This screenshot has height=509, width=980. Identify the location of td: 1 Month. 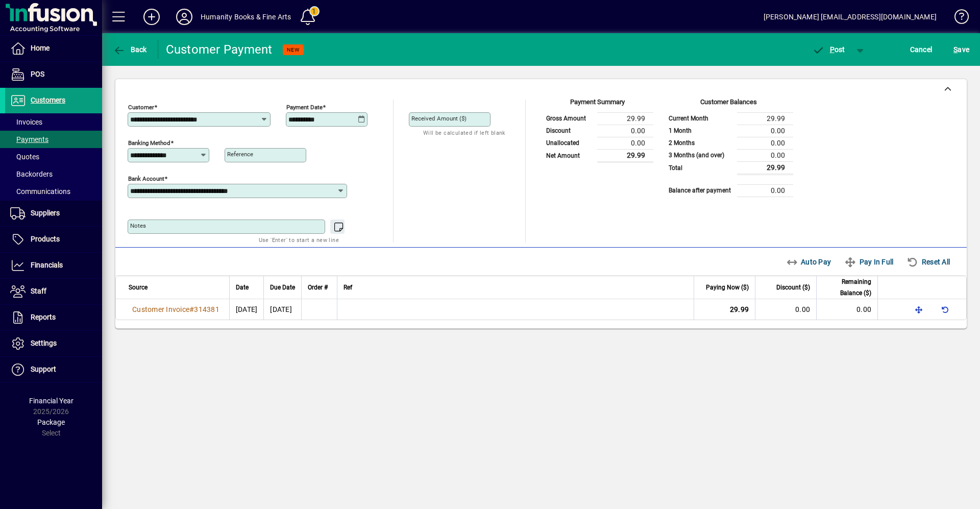
(700, 131).